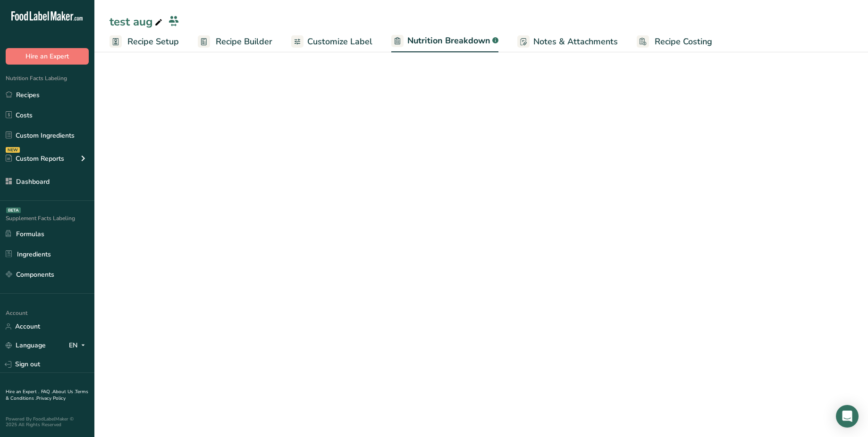 Image resolution: width=868 pixels, height=437 pixels. What do you see at coordinates (445, 42) in the screenshot?
I see `a: Nutrition Breakdown` at bounding box center [445, 42].